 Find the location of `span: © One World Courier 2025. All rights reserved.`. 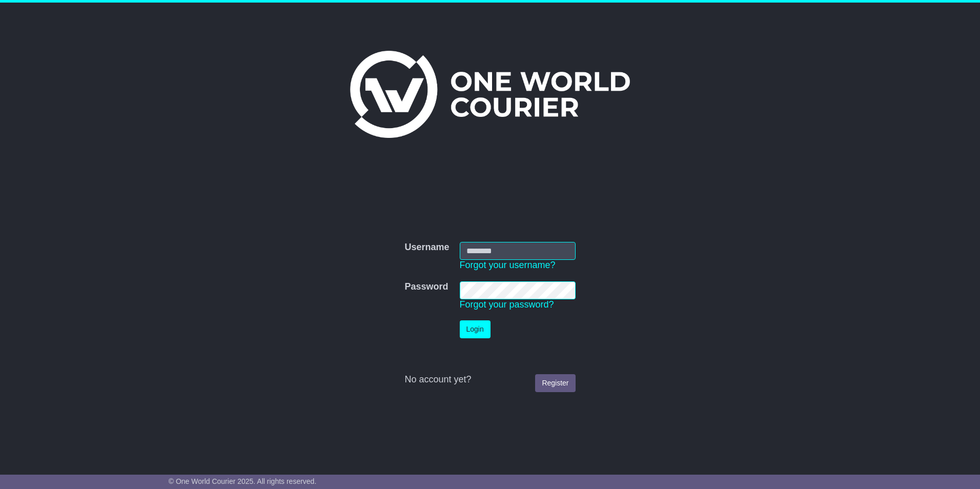

span: © One World Courier 2025. All rights reserved. is located at coordinates (242, 482).